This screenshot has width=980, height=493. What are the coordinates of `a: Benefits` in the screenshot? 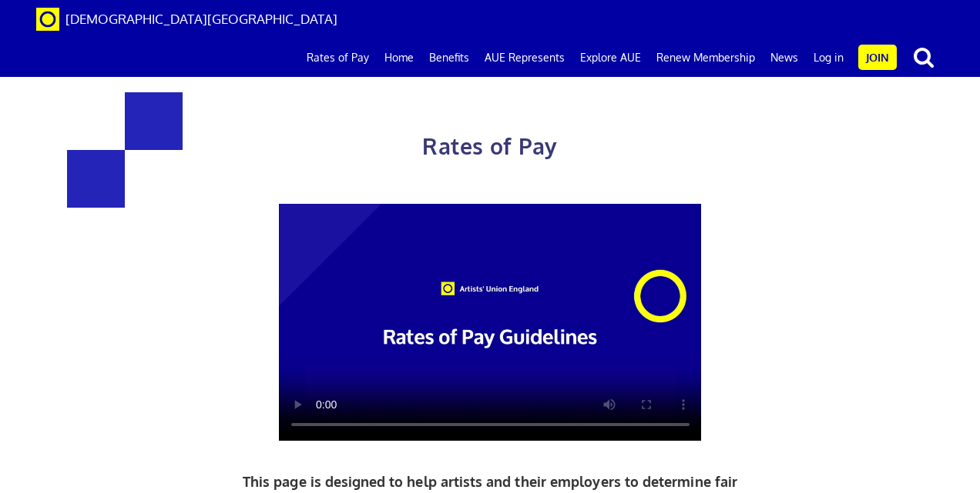 It's located at (449, 58).